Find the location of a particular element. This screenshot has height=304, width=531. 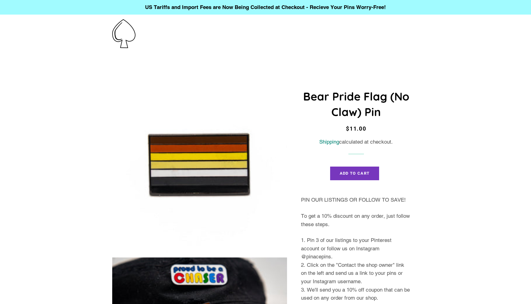

h1: Bear Pride Flag (No Claw) Pin is located at coordinates (356, 104).